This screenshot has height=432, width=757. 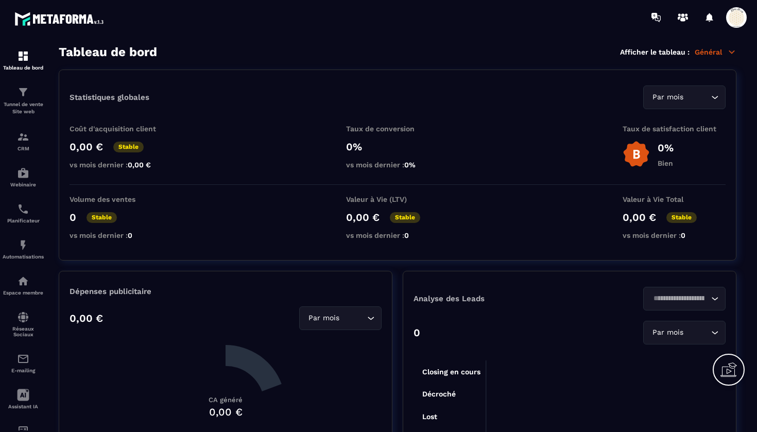 What do you see at coordinates (491, 299) in the screenshot?
I see `p: Analyse des Leads` at bounding box center [491, 299].